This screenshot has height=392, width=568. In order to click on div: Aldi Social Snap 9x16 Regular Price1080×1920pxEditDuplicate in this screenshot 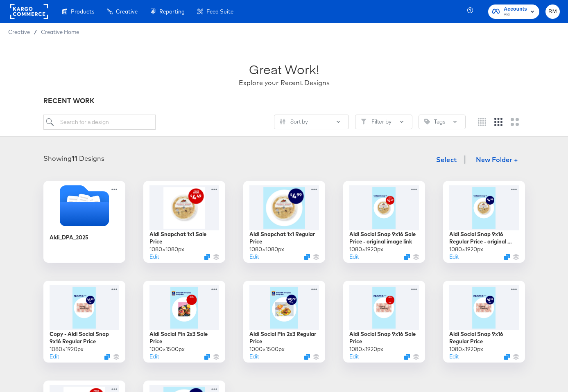, I will do `click(484, 321)`.